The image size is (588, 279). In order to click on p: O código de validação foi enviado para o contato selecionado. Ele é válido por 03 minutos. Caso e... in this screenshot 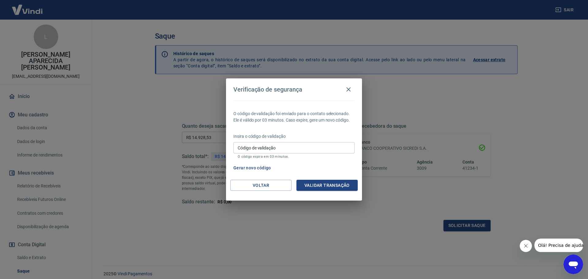, I will do `click(294, 117)`.